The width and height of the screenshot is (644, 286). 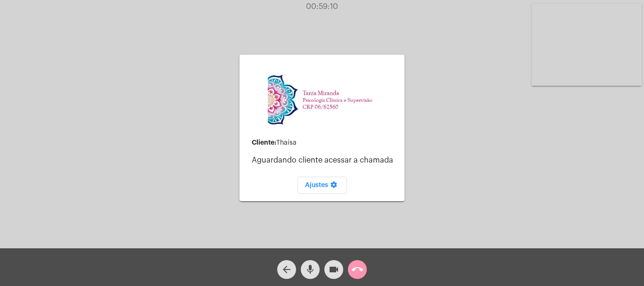 What do you see at coordinates (310, 269) in the screenshot?
I see `mat-icon: mic` at bounding box center [310, 269].